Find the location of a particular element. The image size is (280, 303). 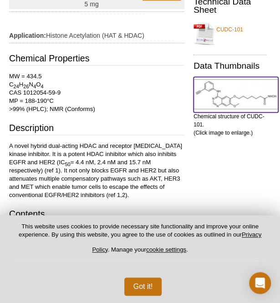

sub: 50 is located at coordinates (67, 164).